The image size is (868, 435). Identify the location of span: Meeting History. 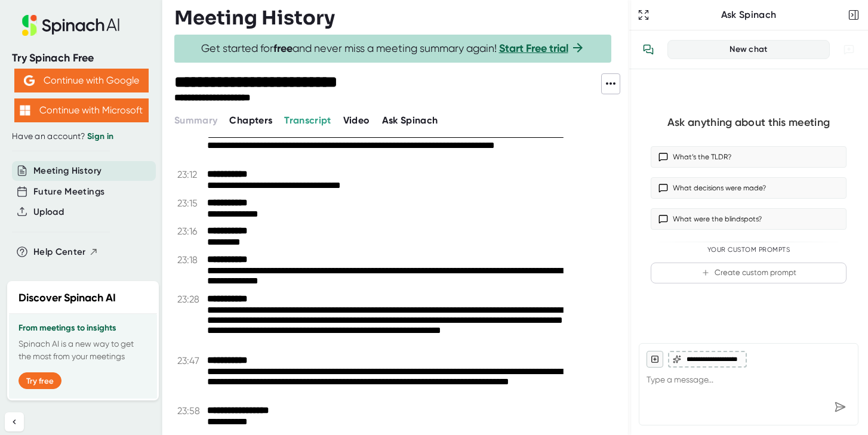
(67, 171).